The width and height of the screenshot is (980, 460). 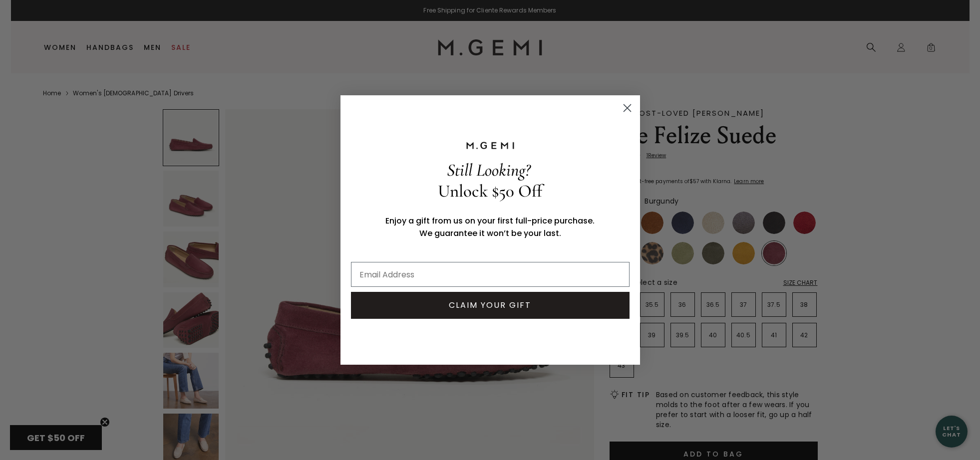 What do you see at coordinates (490, 274) in the screenshot?
I see `input: Email Address` at bounding box center [490, 274].